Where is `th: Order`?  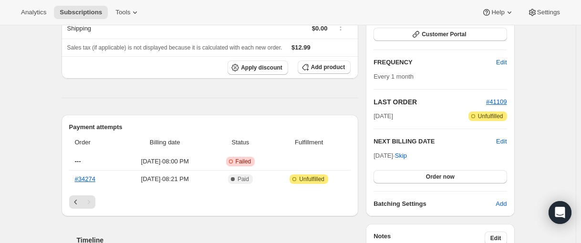 th: Order is located at coordinates (94, 143).